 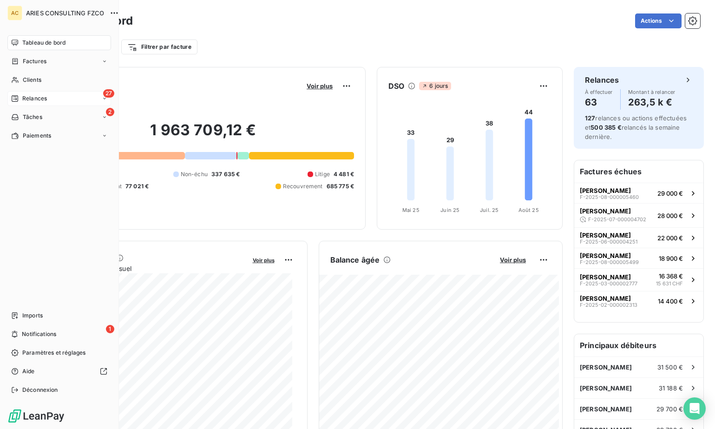 I want to click on tspan: Août 25, so click(x=529, y=210).